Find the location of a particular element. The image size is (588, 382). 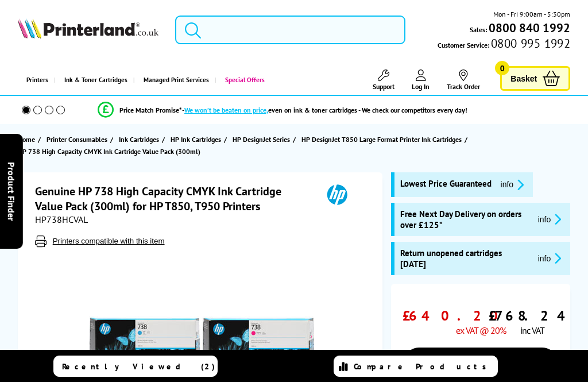

a: Special Offers is located at coordinates (242, 80).